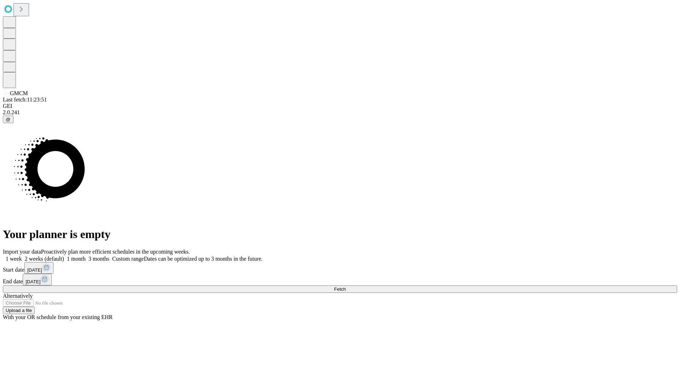 This screenshot has width=680, height=382. Describe the element at coordinates (44, 259) in the screenshot. I see `span: 2 weeks (default)` at that location.